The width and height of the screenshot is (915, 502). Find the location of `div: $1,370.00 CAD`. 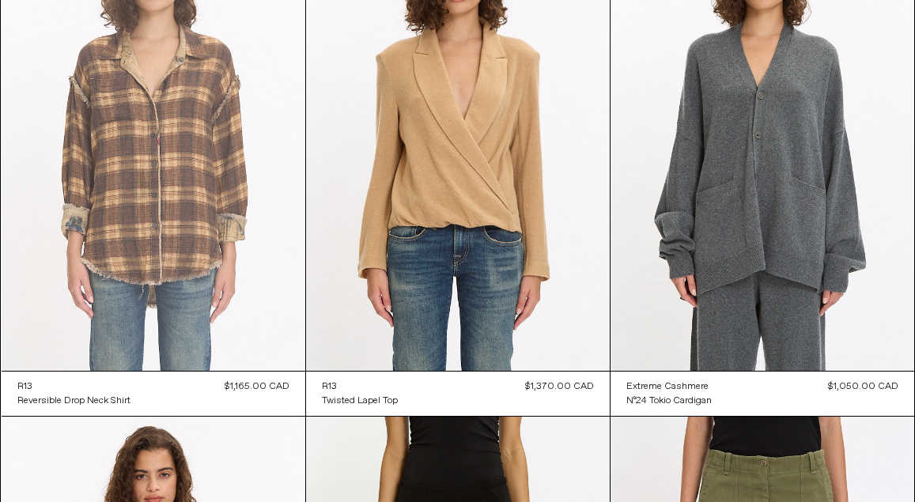

div: $1,370.00 CAD is located at coordinates (559, 387).